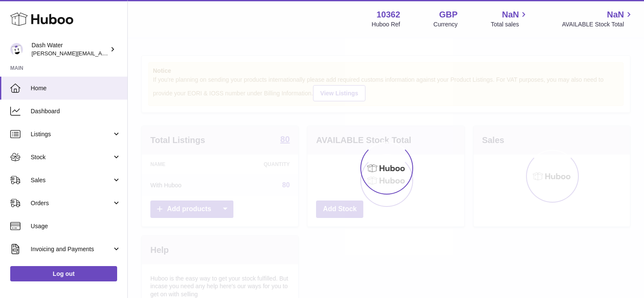 Image resolution: width=644 pixels, height=298 pixels. I want to click on span: Usage, so click(76, 226).